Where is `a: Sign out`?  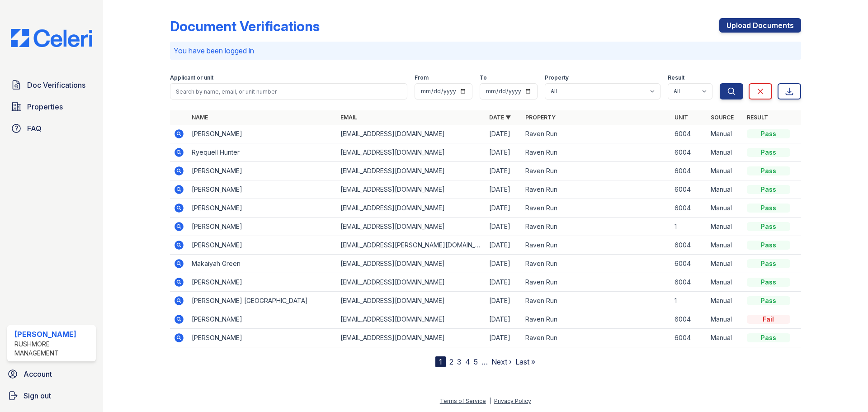 a: Sign out is located at coordinates (51, 396).